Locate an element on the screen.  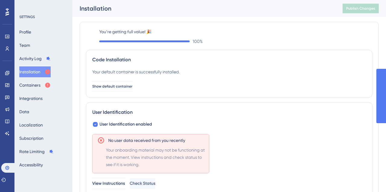
span: View Instructions is located at coordinates (109, 183).